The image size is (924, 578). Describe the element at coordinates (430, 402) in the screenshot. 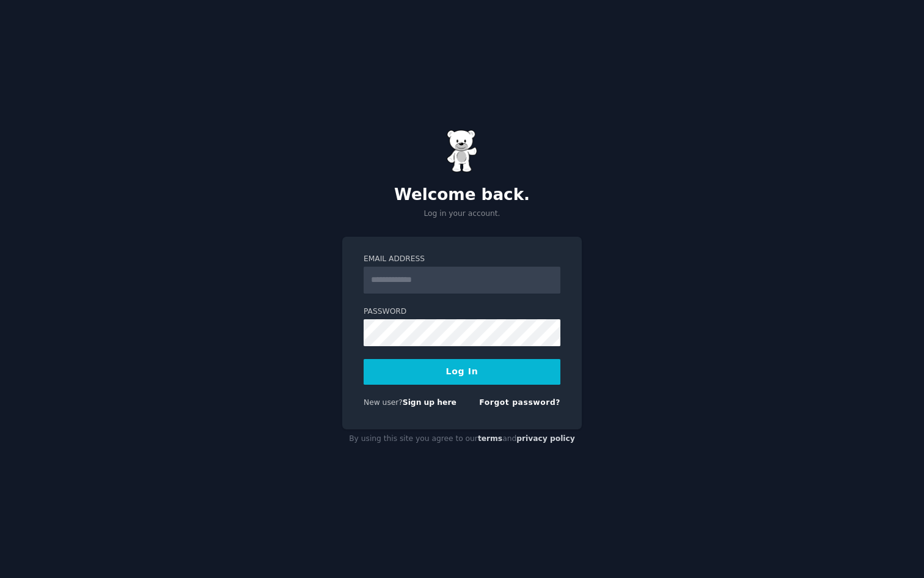

I see `a: Sign up here` at that location.